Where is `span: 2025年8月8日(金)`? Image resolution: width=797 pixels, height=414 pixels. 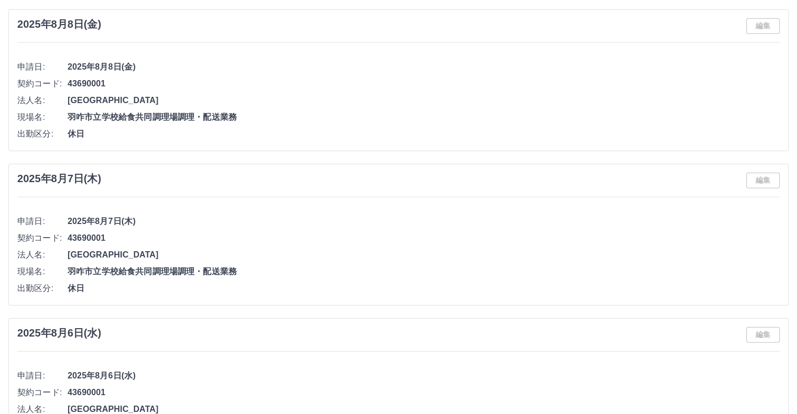 span: 2025年8月8日(金) is located at coordinates (423, 67).